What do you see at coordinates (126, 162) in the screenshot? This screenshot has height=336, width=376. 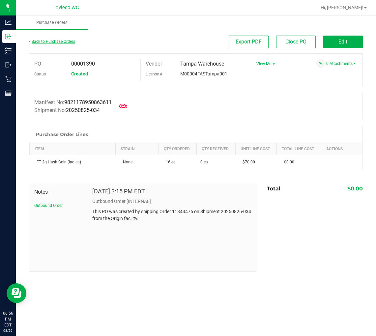 I see `span: None` at bounding box center [126, 162].